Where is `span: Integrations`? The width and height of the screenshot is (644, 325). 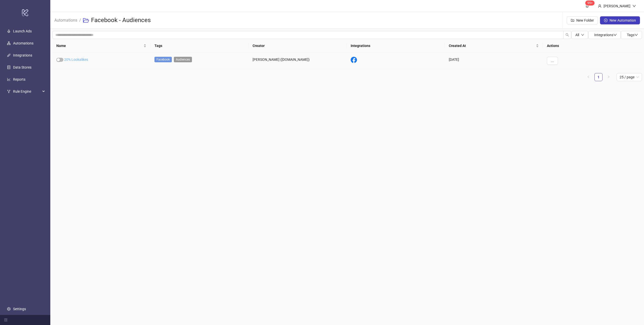 span: Integrations is located at coordinates (606, 35).